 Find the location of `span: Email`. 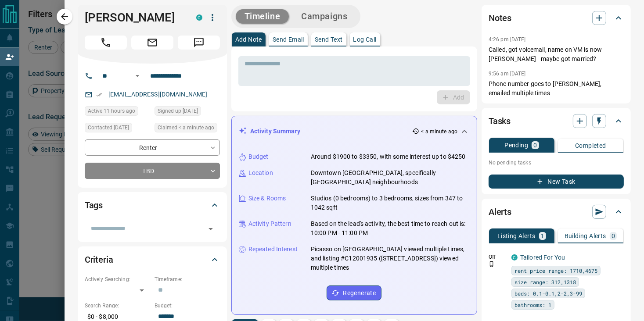

span: Email is located at coordinates (152, 43).